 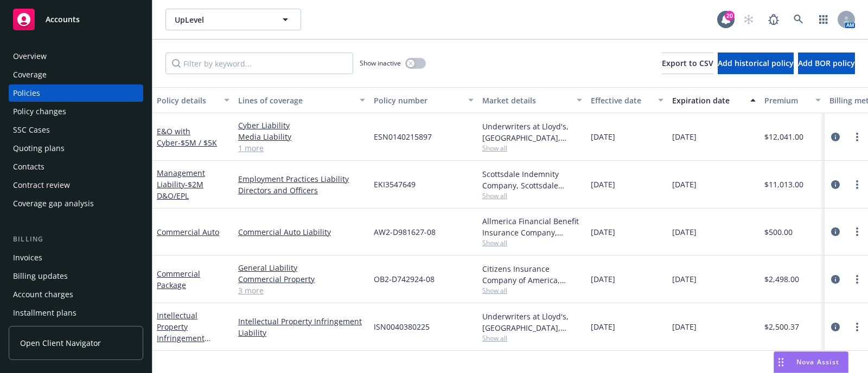 I want to click on div: 20, so click(x=729, y=16).